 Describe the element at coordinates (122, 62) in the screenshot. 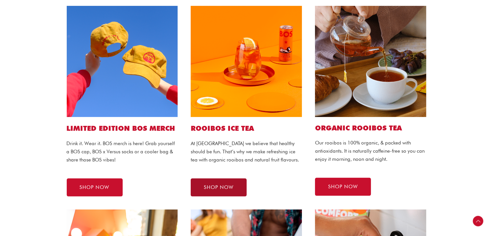

I see `img: bos cap` at that location.